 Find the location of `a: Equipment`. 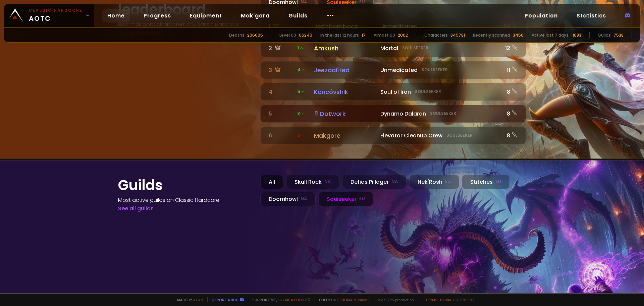

a: Equipment is located at coordinates (206, 15).